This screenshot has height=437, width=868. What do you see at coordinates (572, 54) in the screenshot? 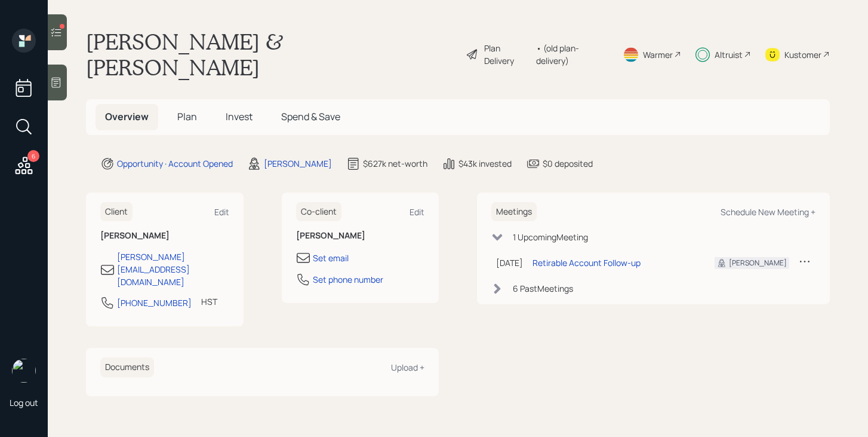
I see `div: • (old plan-delivery)` at bounding box center [572, 54].